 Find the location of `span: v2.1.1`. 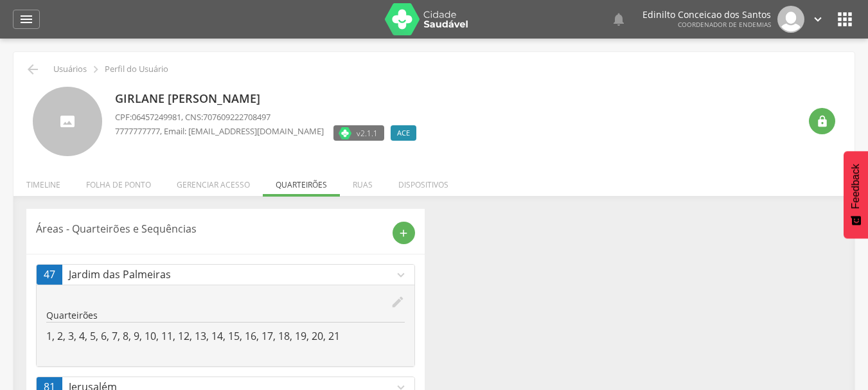

span: v2.1.1 is located at coordinates (367, 133).